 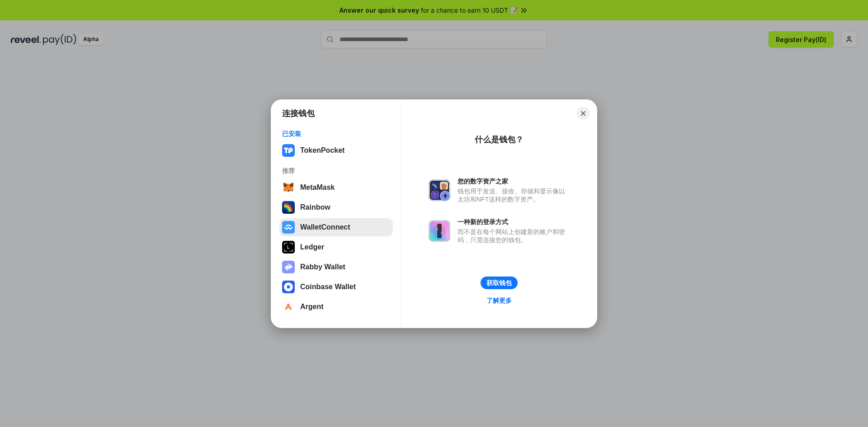 I want to click on button: TokenPocket, so click(x=336, y=151).